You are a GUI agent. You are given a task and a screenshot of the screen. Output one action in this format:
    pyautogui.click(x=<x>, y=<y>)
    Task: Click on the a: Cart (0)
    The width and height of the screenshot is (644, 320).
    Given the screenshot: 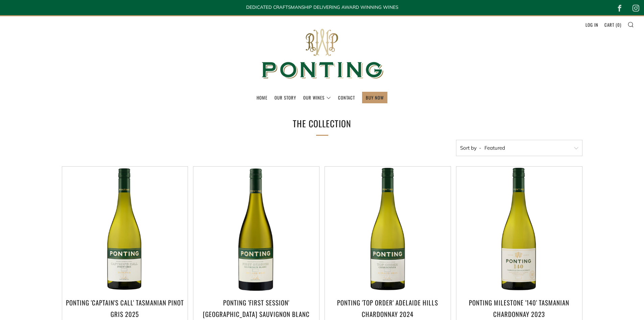 What is the action you would take?
    pyautogui.click(x=613, y=25)
    